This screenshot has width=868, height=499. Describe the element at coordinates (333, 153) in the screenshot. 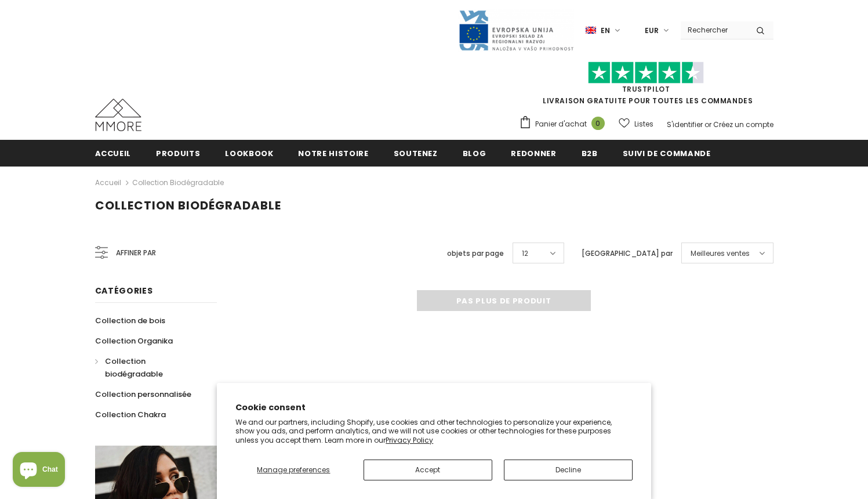

I see `span: Notre histoire` at that location.